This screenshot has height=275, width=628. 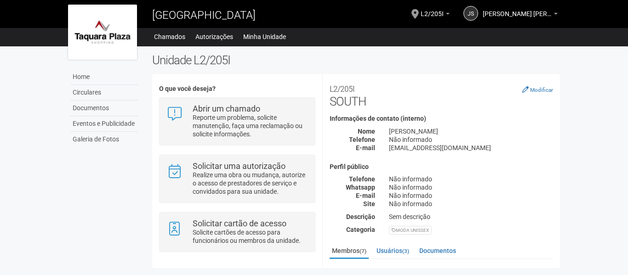 What do you see at coordinates (360, 230) in the screenshot?
I see `strong: Categoria` at bounding box center [360, 230].